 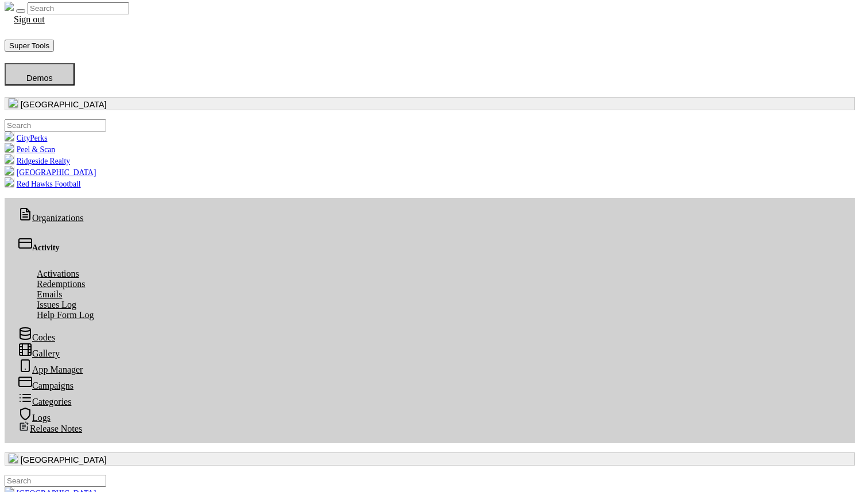 I want to click on div: Activity, so click(x=429, y=245).